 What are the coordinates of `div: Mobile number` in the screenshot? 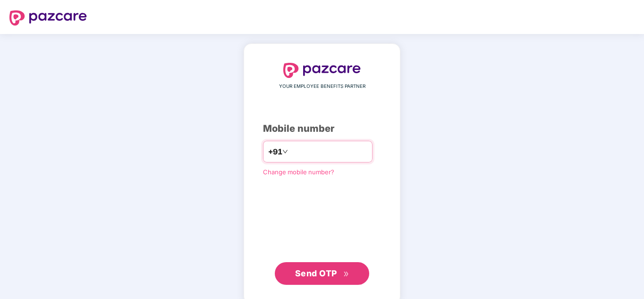 It's located at (322, 128).